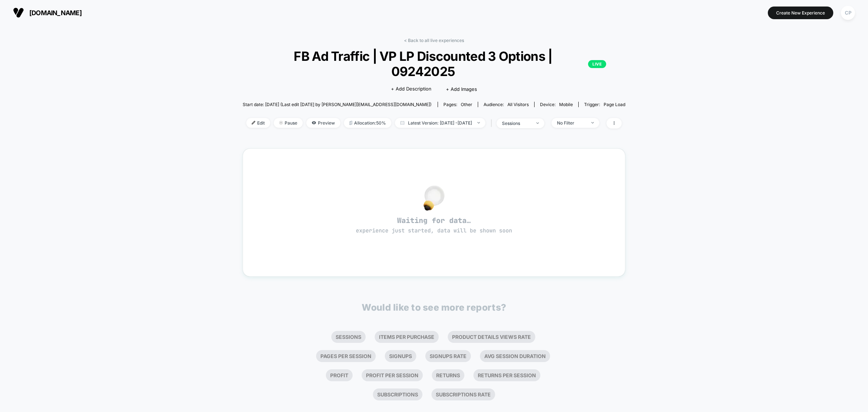 The image size is (868, 412). What do you see at coordinates (339, 375) in the screenshot?
I see `li: Profit` at bounding box center [339, 375].